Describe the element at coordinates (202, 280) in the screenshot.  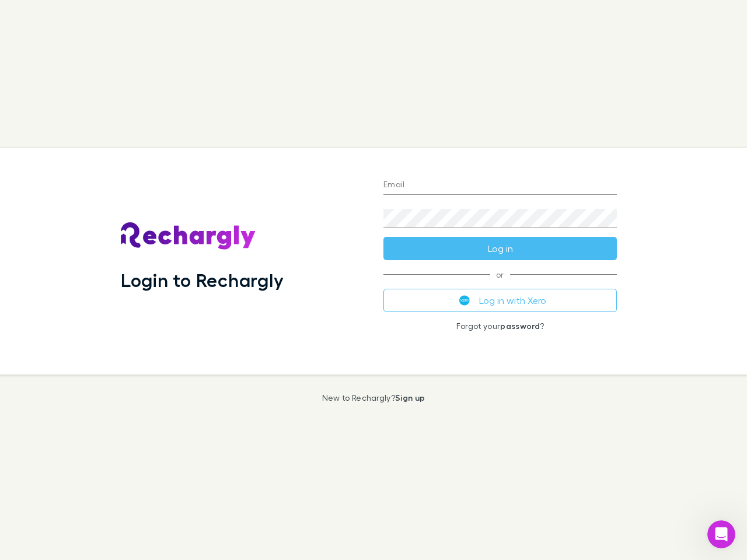
I see `h1: Login to Rechargly` at that location.